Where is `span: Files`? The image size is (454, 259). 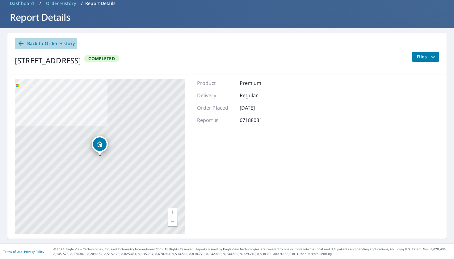 span: Files is located at coordinates (427, 57).